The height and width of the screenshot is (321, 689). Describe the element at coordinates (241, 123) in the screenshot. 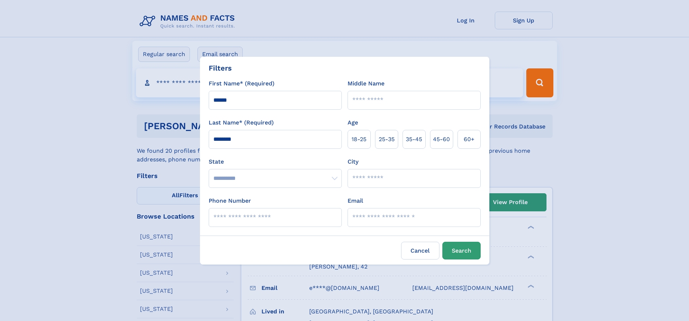

I see `label: Last Name* (Required)` at that location.